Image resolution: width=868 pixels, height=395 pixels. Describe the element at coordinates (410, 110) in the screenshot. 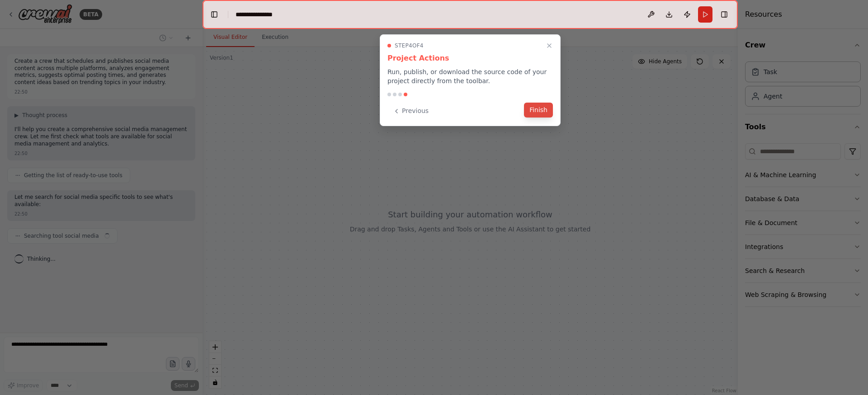

I see `button: Previous` at that location.